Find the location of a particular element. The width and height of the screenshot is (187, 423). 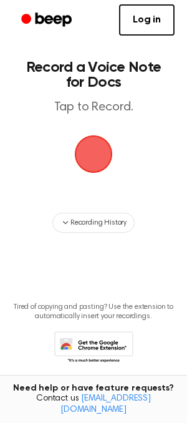

h1: Record a Voice Note for Docs is located at coordinates (93, 75).